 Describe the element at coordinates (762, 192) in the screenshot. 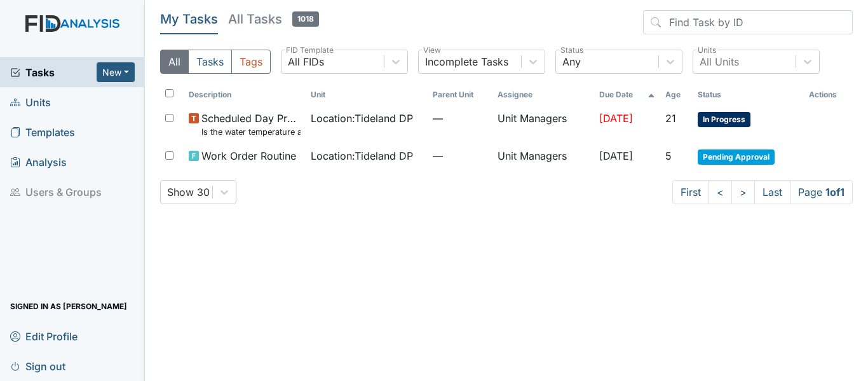

I see `nav: task-pagination` at that location.